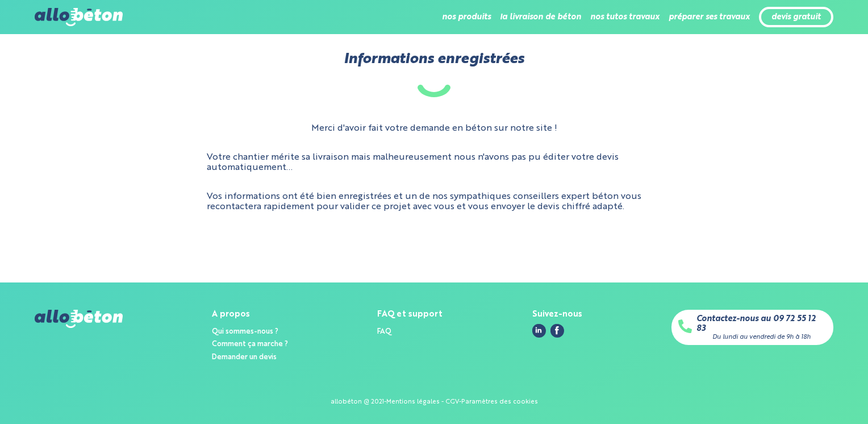 This screenshot has height=424, width=868. Describe the element at coordinates (762, 338) in the screenshot. I see `div: Du lundi au vendredi de 9h à 18h` at that location.